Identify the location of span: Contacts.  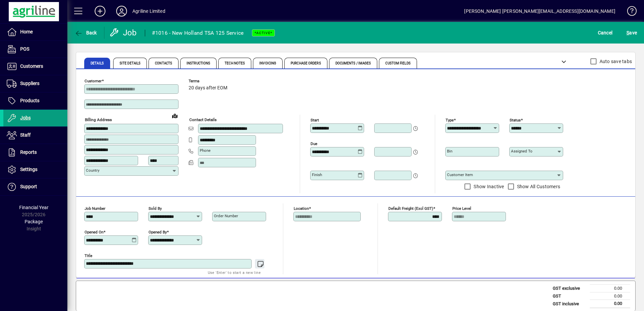
(163, 63).